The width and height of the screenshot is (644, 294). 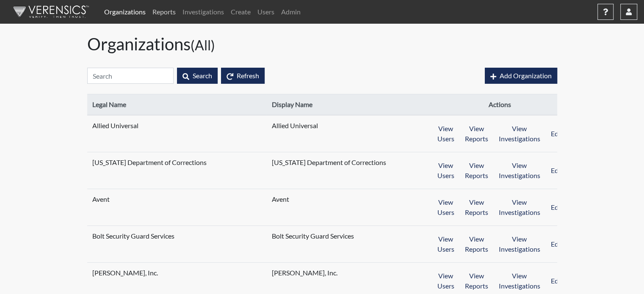 What do you see at coordinates (347, 105) in the screenshot?
I see `th: Display Name` at bounding box center [347, 105].